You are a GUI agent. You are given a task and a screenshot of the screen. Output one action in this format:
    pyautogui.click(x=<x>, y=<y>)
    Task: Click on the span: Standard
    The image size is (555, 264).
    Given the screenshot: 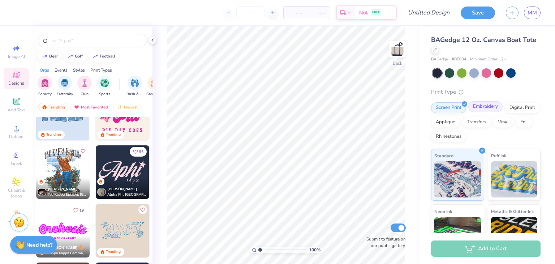 What is the action you would take?
    pyautogui.click(x=444, y=155)
    